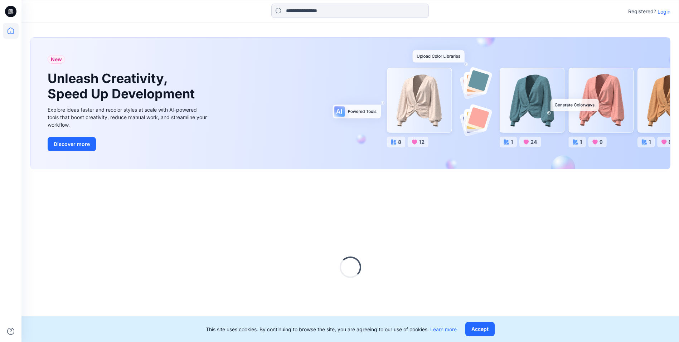 This screenshot has height=342, width=679. What do you see at coordinates (123, 86) in the screenshot?
I see `h1: Unleash Creativity, Speed Up Development` at bounding box center [123, 86].